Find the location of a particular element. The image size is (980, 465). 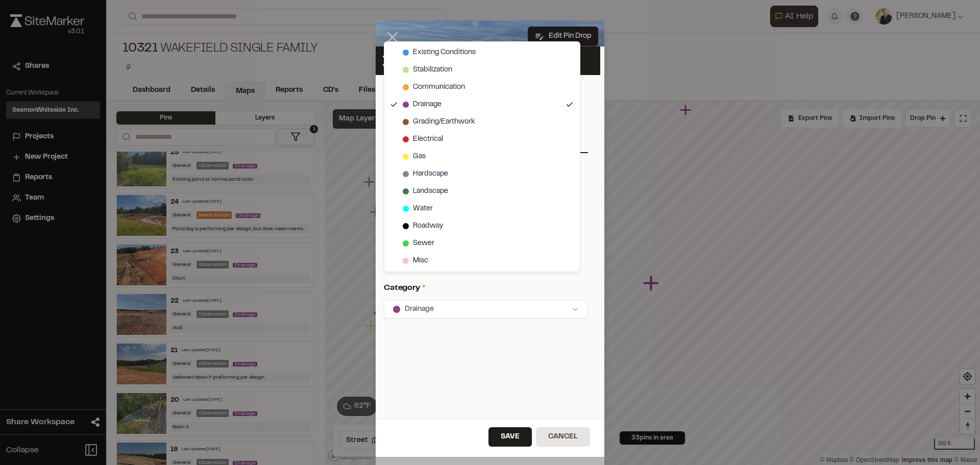

span: Sewer is located at coordinates (424, 243).